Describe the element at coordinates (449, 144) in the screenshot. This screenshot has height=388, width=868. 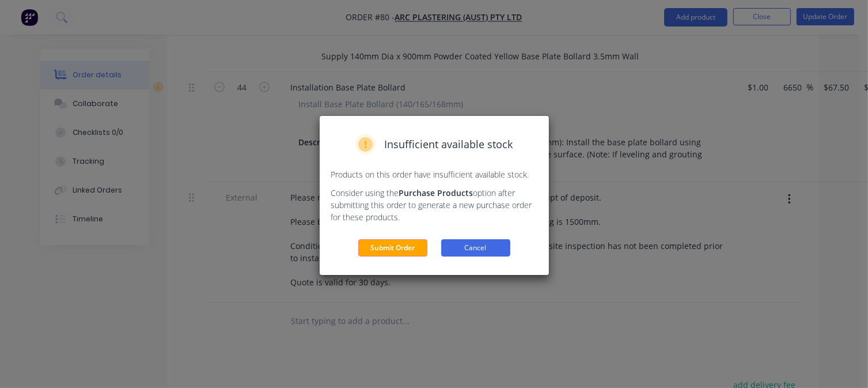
I see `span: Insufficient available stock` at that location.